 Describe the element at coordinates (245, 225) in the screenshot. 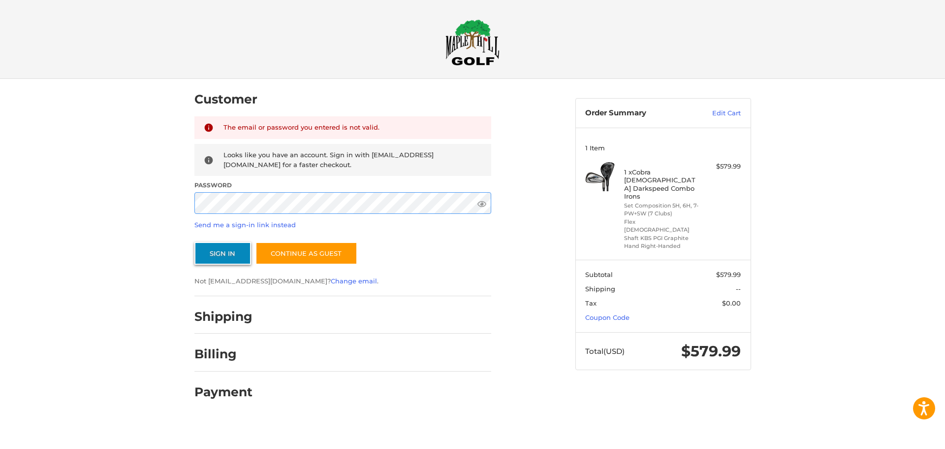

I see `a: Send me a sign-in link instead` at that location.